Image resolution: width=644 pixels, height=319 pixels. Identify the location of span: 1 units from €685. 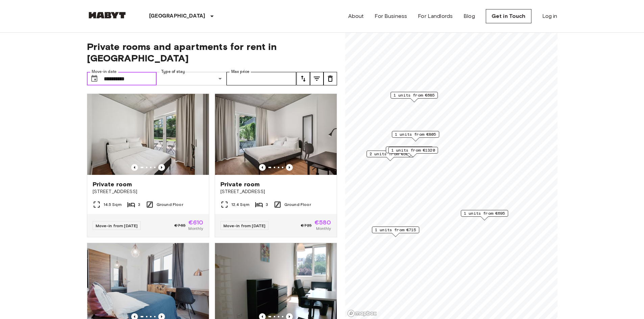
(414, 95).